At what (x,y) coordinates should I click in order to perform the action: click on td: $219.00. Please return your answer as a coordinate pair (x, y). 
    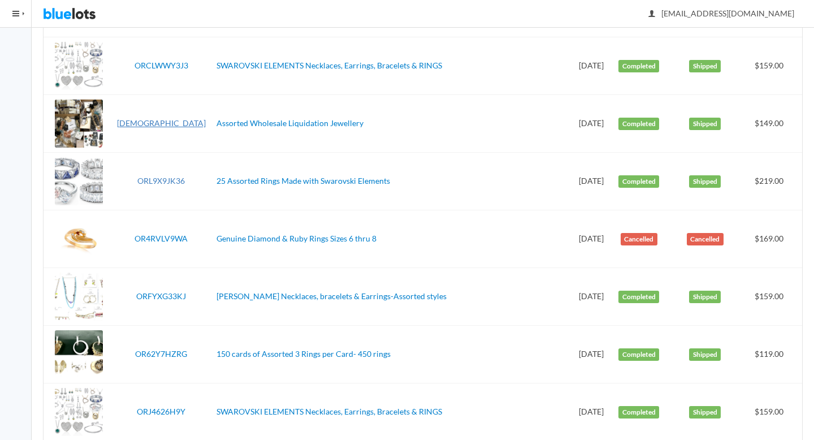
    Looking at the image, I should click on (773, 182).